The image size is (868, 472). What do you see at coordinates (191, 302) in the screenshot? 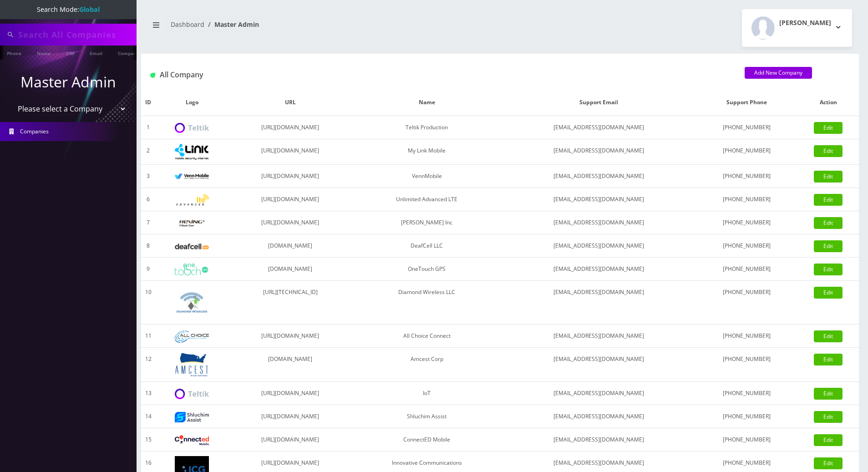
I see `img: Diamond Wireless LLC` at bounding box center [191, 302].